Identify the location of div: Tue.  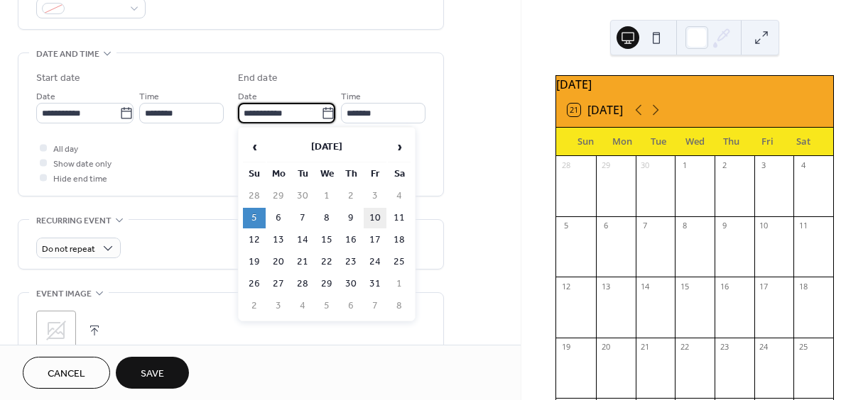
(658, 142).